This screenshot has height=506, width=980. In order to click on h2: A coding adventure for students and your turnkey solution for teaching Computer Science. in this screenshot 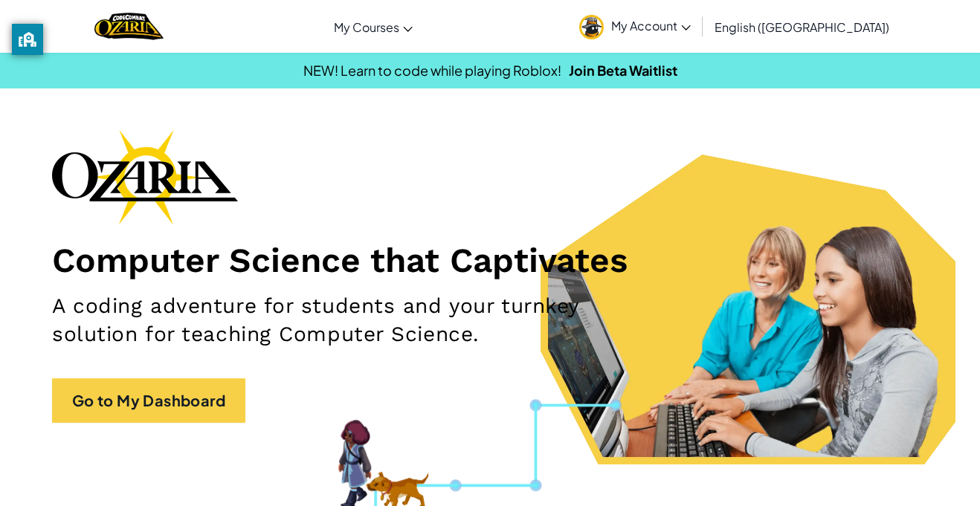, I will do `click(345, 320)`.